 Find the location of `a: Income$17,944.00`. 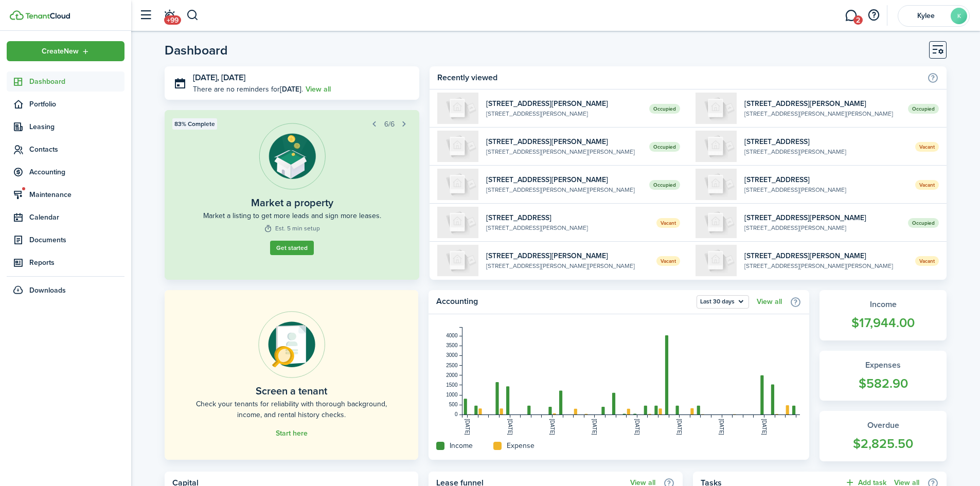

a: Income$17,944.00 is located at coordinates (883, 316).